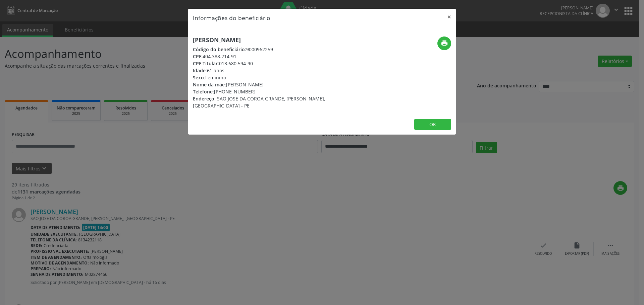 The width and height of the screenshot is (644, 305). Describe the element at coordinates (220, 49) in the screenshot. I see `span: Código do beneficiário:` at that location.